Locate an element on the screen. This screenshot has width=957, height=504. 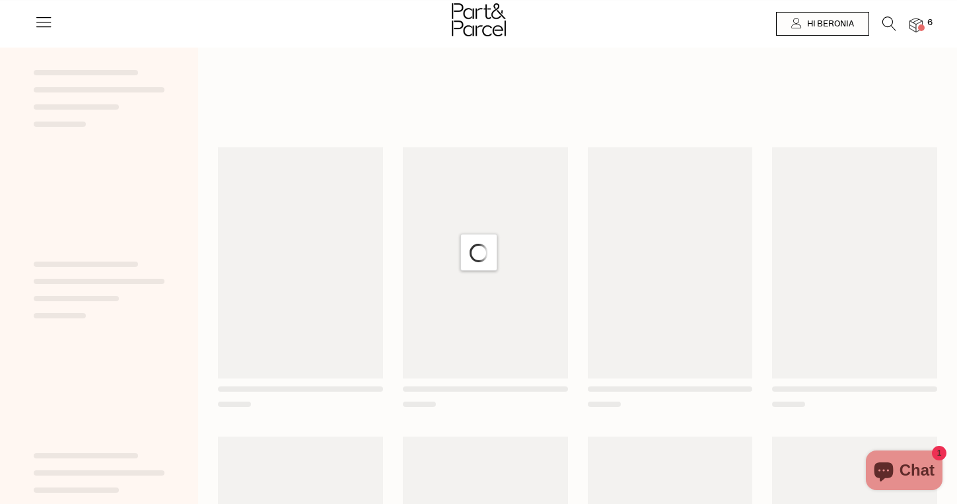
span: 6 is located at coordinates (930, 23).